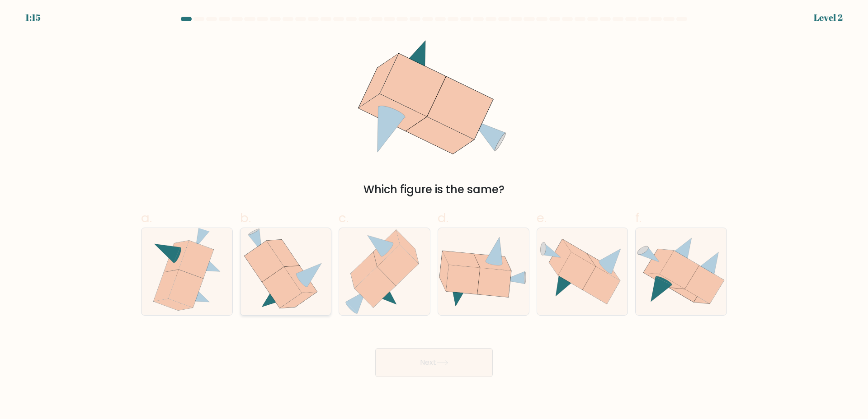 The height and width of the screenshot is (419, 868). I want to click on div: Which figure is the same?, so click(434, 190).